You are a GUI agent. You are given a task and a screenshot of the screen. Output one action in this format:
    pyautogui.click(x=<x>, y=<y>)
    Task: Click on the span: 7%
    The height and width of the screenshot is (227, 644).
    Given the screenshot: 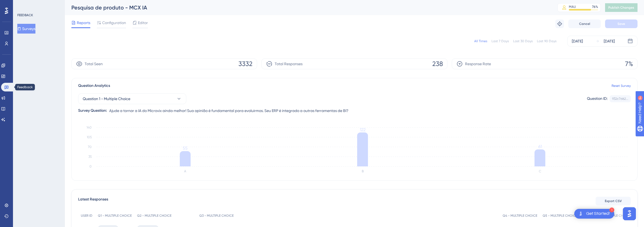 What is the action you would take?
    pyautogui.click(x=629, y=64)
    